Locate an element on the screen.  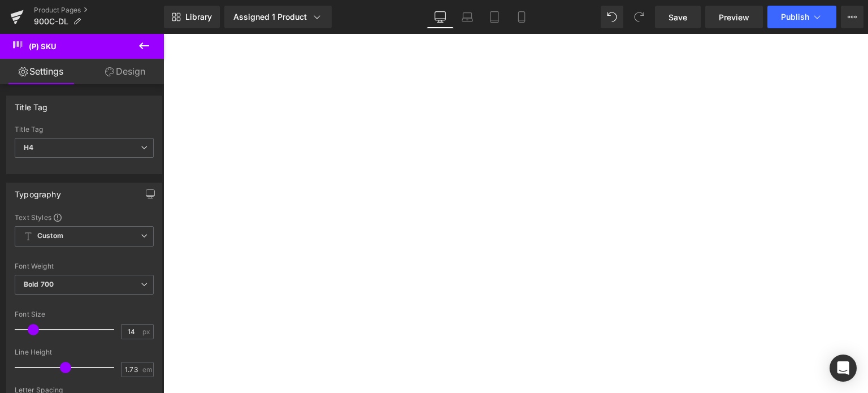
span: em is located at coordinates (147, 369).